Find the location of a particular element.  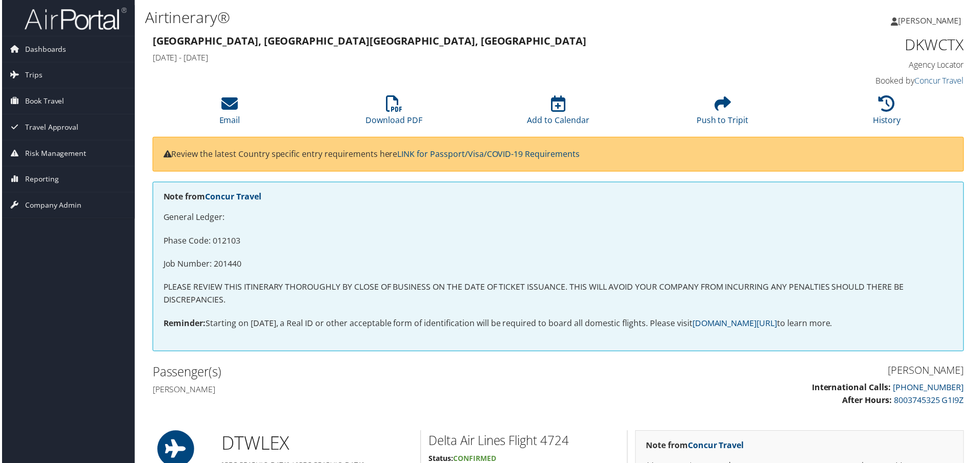

strong: International Calls: is located at coordinates (853, 389).